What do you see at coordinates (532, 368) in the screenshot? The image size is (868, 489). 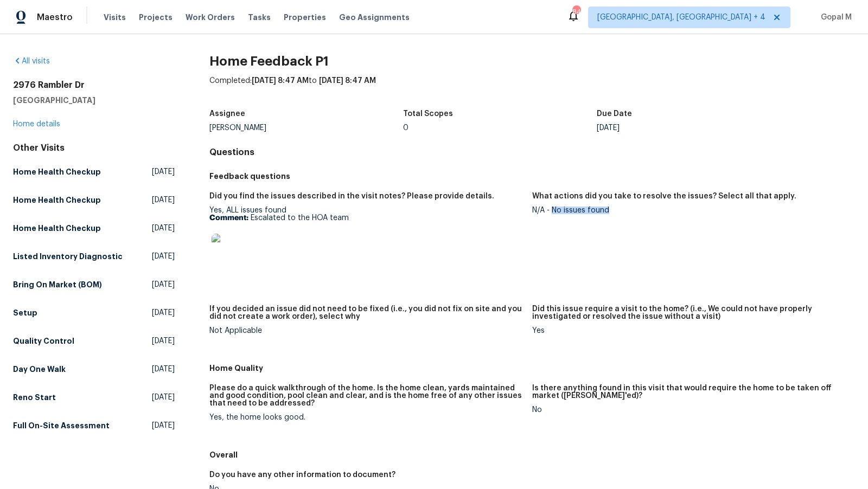 I see `h5: Home Quality` at bounding box center [532, 368].